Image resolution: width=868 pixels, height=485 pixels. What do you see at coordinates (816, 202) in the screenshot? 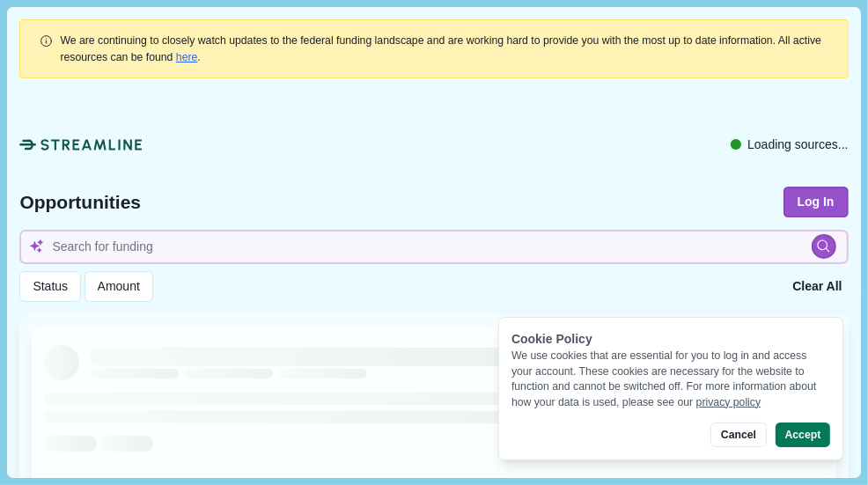
I see `button: Log In` at bounding box center [816, 202].